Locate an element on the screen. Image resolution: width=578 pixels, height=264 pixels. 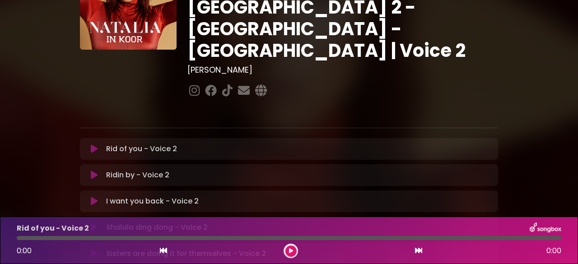
p: Ridin by - Voice 2 is located at coordinates (138, 175).